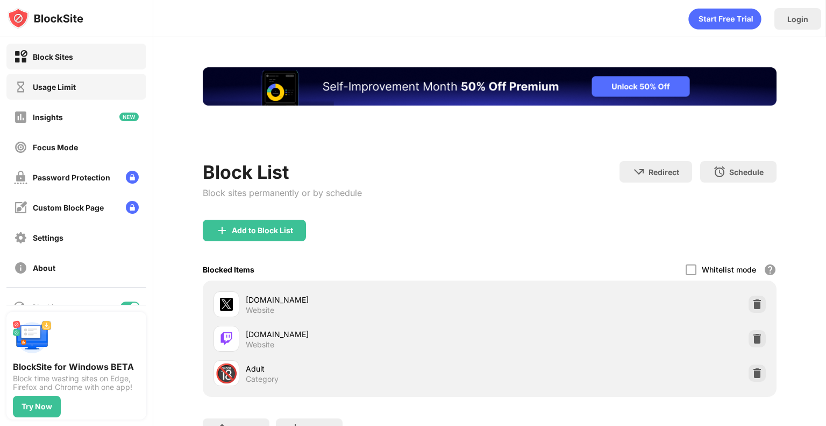  Describe the element at coordinates (282, 172) in the screenshot. I see `div: Block List` at that location.